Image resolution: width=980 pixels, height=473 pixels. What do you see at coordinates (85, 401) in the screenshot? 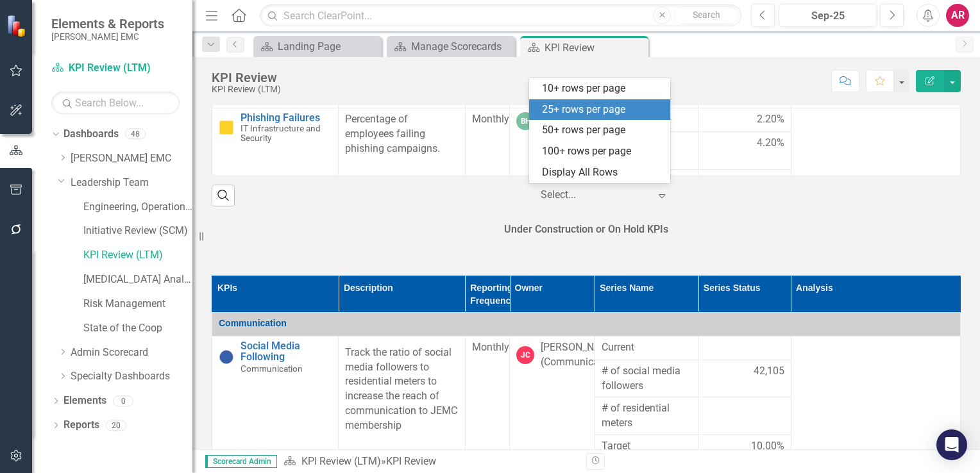
I see `a: Elements` at bounding box center [85, 401].